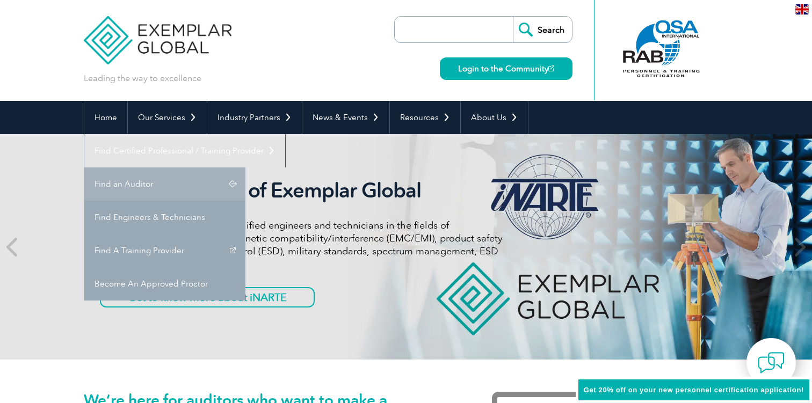 The height and width of the screenshot is (403, 812). I want to click on img: contact-chat.png, so click(771, 363).